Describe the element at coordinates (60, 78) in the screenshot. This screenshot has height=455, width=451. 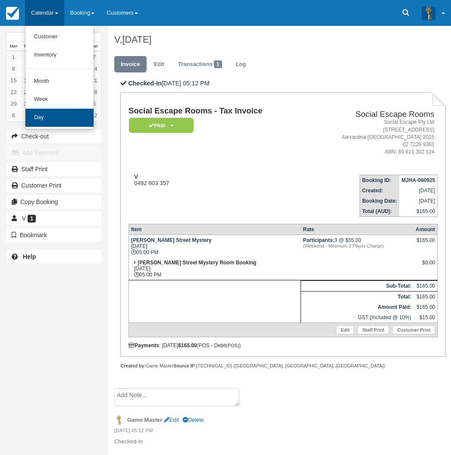
I see `ul: Calendar` at that location.